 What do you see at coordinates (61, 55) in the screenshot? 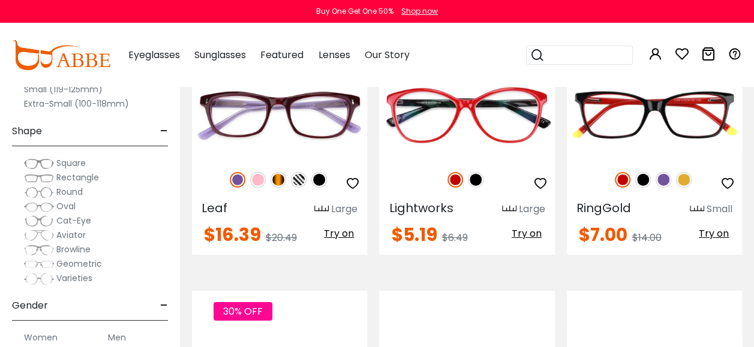
I see `img: abbeglasses.com` at bounding box center [61, 55].